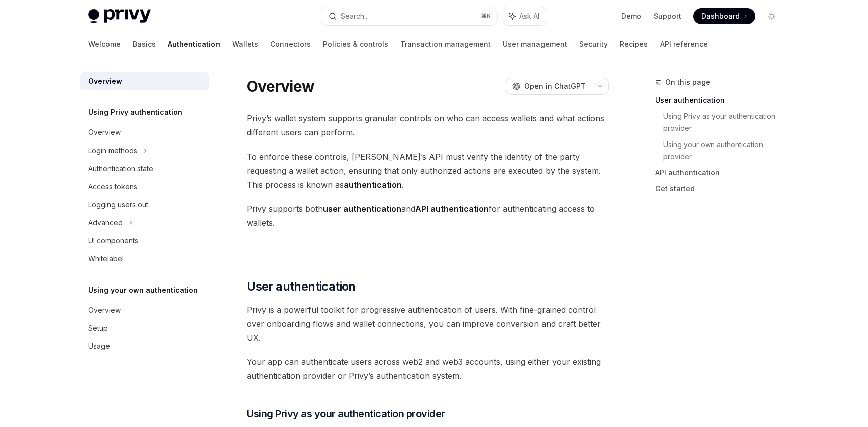  I want to click on strong: user authentication, so click(363, 209).